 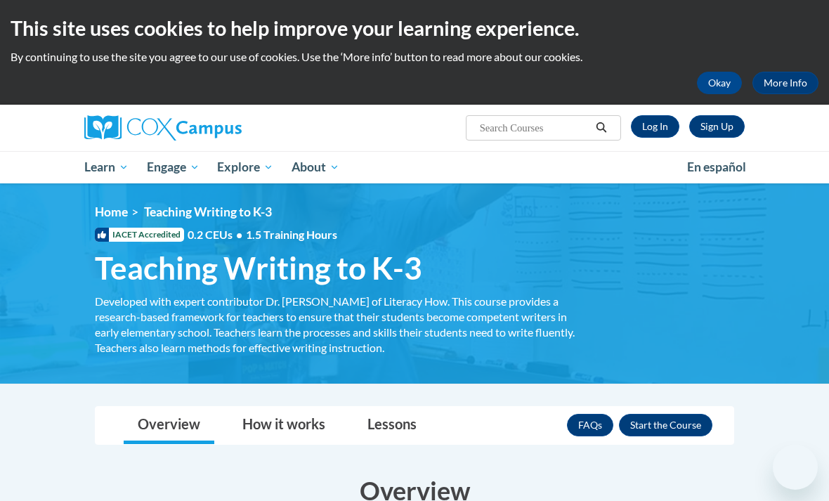 What do you see at coordinates (284, 425) in the screenshot?
I see `a: How it works` at bounding box center [284, 425].